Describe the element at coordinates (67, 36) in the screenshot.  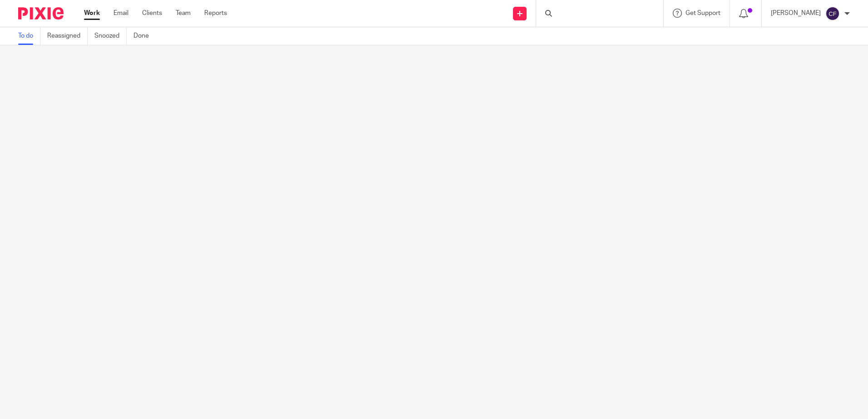
I see `a: Reassigned` at that location.